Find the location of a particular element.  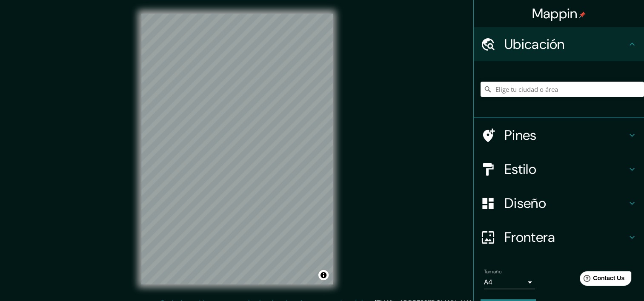

input: Elige tu ciudad o área is located at coordinates (562, 89).